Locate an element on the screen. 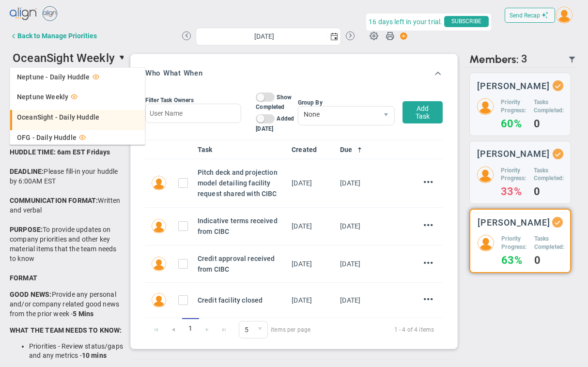 This screenshot has height=367, width=588. button: Send Recap is located at coordinates (530, 15).